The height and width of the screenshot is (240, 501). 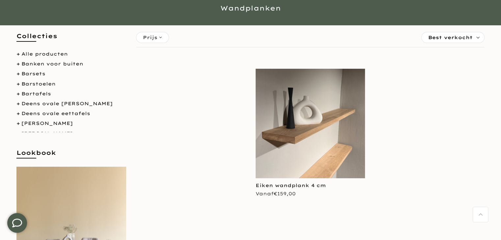 I want to click on a: Barstoelen, so click(x=39, y=84).